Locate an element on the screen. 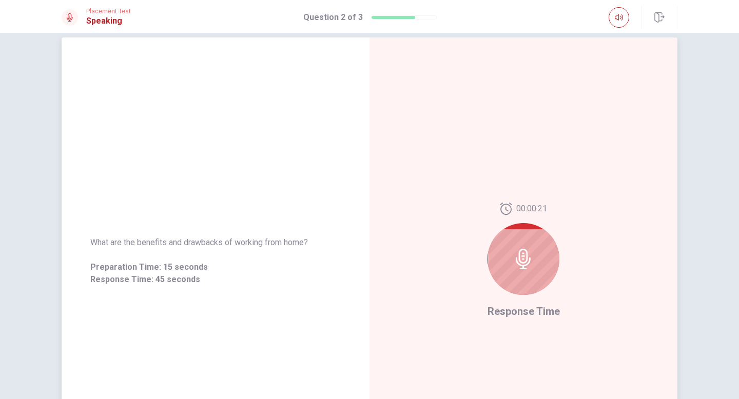  span: Response Time: 45 seconds is located at coordinates (216, 280).